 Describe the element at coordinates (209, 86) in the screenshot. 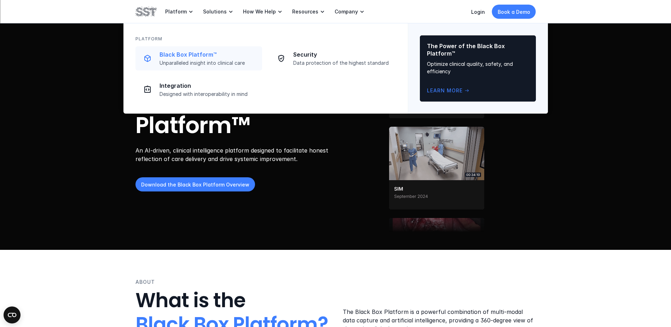

I see `p: Integration` at that location.